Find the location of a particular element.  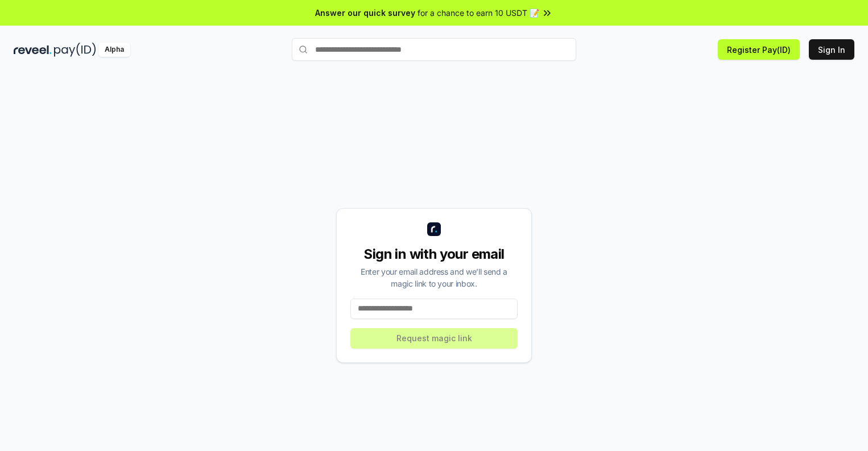

button: Register Pay(ID) is located at coordinates (759, 49).